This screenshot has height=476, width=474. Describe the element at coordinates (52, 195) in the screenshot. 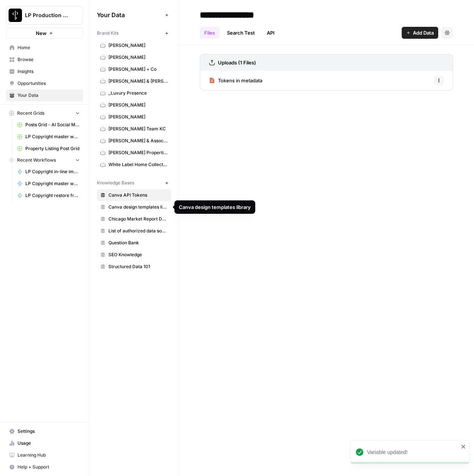

I see `span: LP Copyright restore from AWS workflow` at that location.